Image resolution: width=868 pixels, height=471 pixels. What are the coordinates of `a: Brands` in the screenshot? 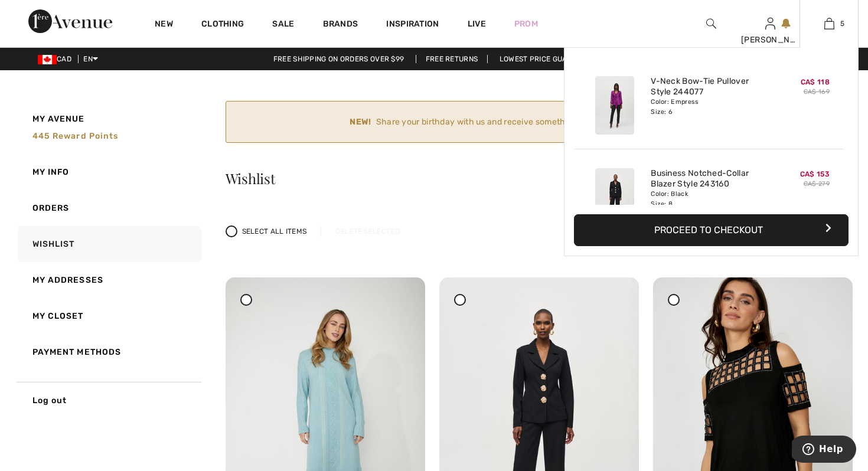 It's located at (341, 25).